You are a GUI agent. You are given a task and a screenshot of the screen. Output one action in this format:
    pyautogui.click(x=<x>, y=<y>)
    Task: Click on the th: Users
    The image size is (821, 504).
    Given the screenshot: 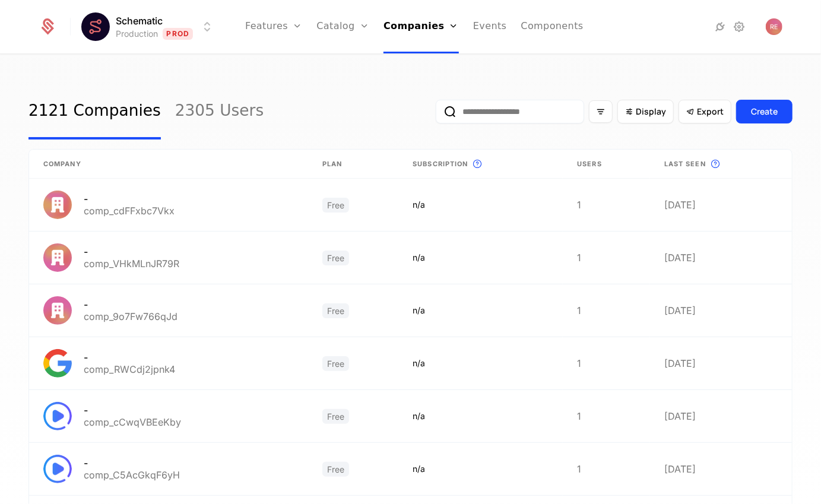 What is the action you would take?
    pyautogui.click(x=606, y=164)
    